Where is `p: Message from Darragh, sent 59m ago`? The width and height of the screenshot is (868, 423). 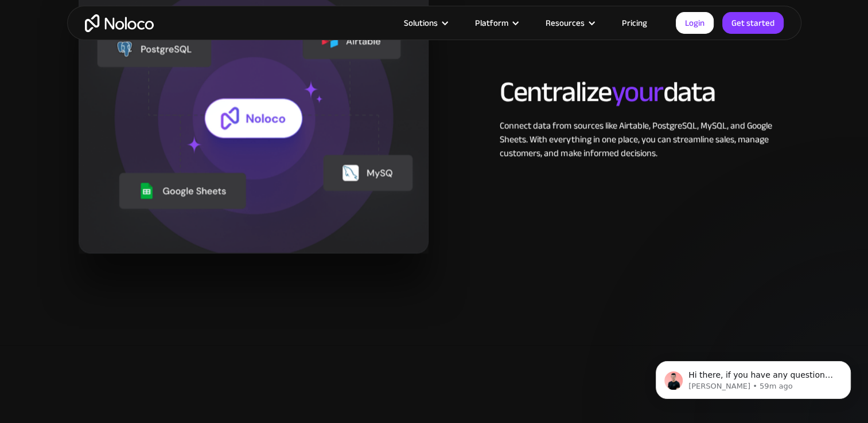
p: Message from Darragh, sent 59m ago is located at coordinates (124, 50).